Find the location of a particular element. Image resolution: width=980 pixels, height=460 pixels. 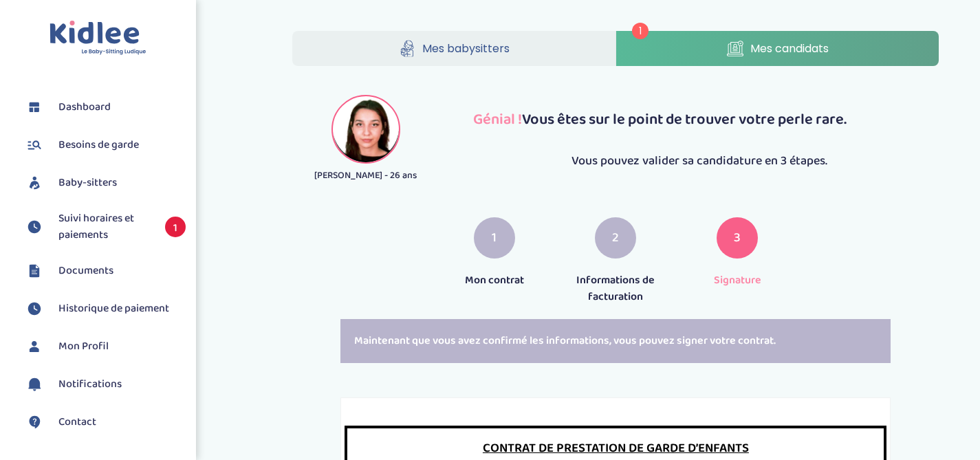

a: Dashboard is located at coordinates (104, 108).